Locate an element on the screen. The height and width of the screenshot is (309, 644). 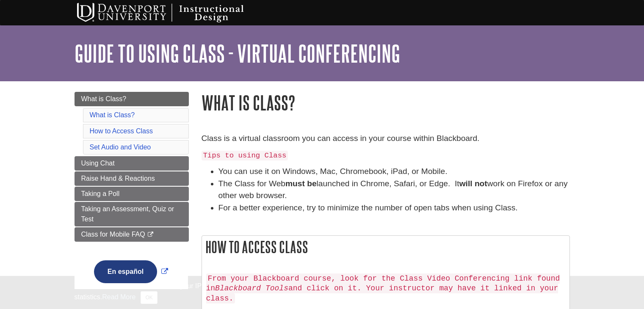
em: Blackboard Tools is located at coordinates (251, 288).